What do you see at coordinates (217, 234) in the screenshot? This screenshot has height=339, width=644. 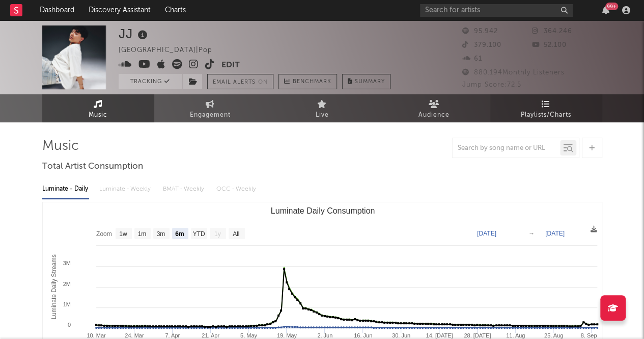 I see `text: 1y` at bounding box center [217, 234].